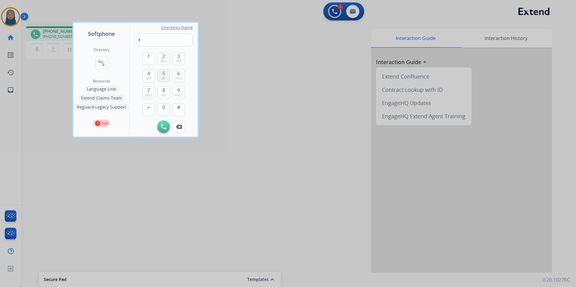 This screenshot has height=287, width=576. I want to click on button: 8tuv, so click(164, 93).